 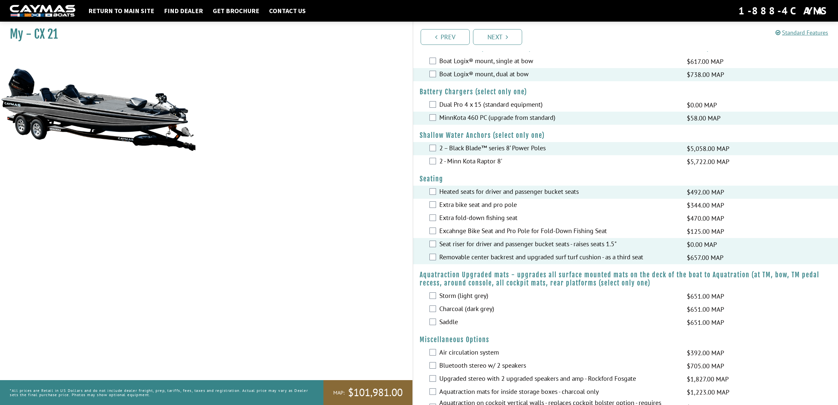 I want to click on label: Saddle, so click(x=558, y=322).